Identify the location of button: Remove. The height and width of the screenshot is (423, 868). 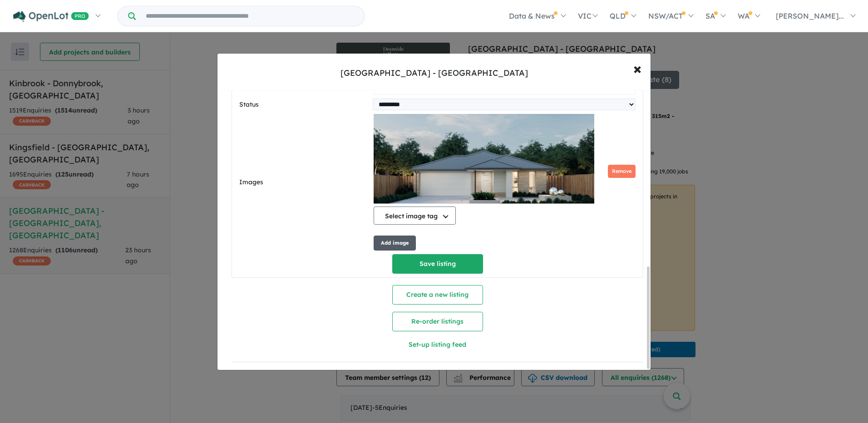
(621, 171).